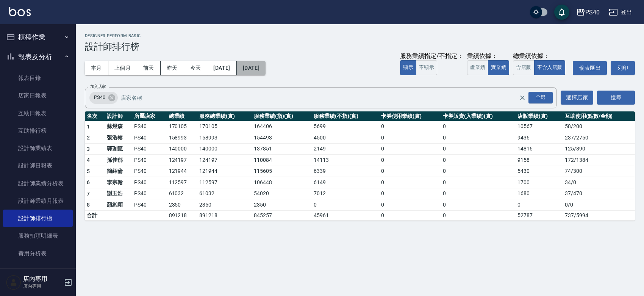 The image size is (644, 296). Describe the element at coordinates (196, 68) in the screenshot. I see `button: 今天` at that location.